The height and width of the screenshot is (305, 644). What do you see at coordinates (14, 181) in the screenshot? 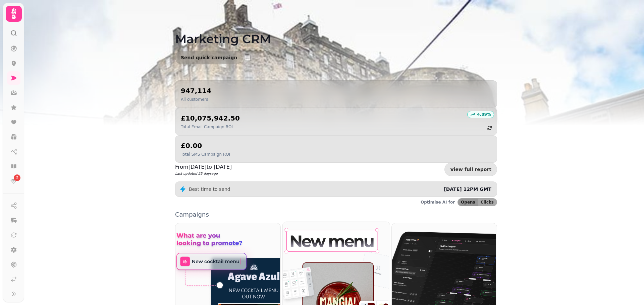
I see `a: 2` at bounding box center [14, 181].